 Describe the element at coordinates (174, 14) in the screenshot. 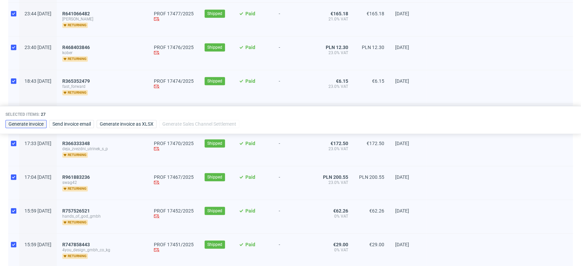

I see `a: PROF 17477/2025` at that location.